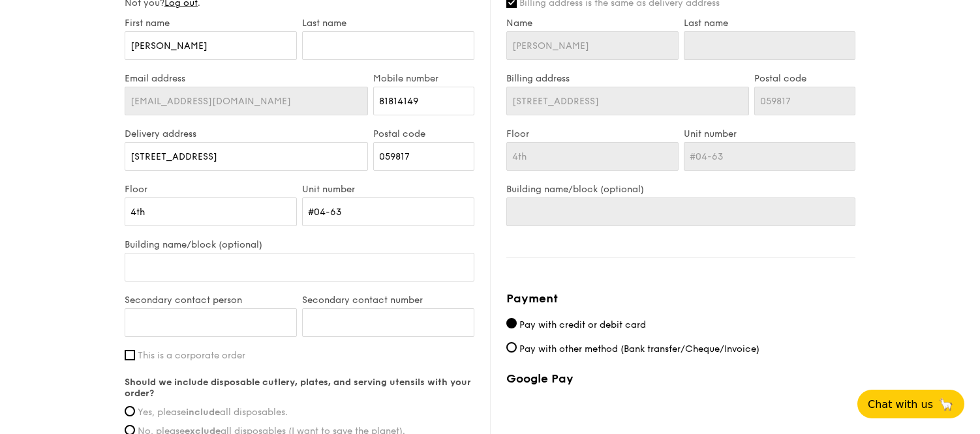 Image resolution: width=980 pixels, height=434 pixels. Describe the element at coordinates (511, 347) in the screenshot. I see `input: Pay with other method (Bank transfer/Cheque/Invoice)` at that location.